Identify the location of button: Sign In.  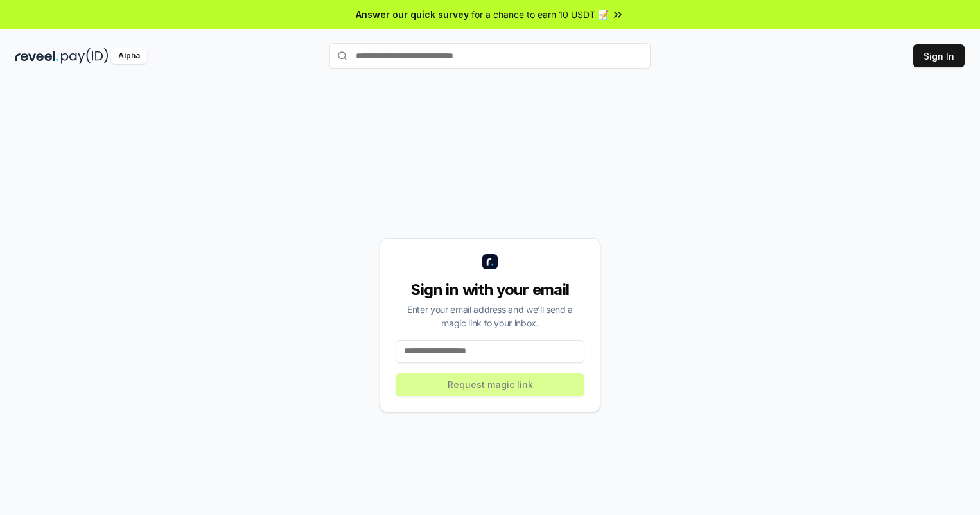
(939, 56).